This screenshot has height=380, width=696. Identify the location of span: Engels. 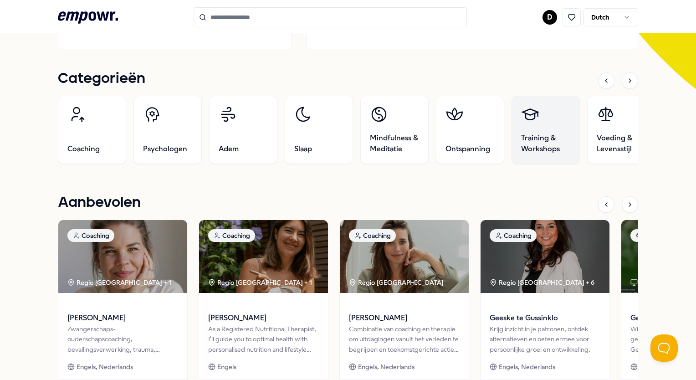
(227, 367).